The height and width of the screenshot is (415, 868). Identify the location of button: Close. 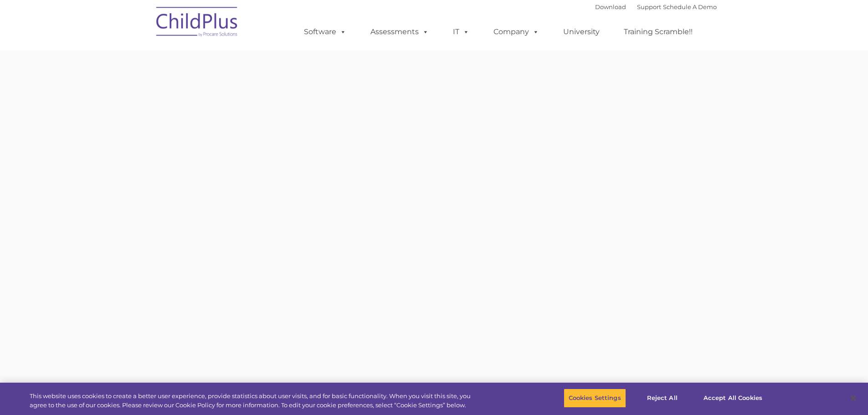
(853, 398).